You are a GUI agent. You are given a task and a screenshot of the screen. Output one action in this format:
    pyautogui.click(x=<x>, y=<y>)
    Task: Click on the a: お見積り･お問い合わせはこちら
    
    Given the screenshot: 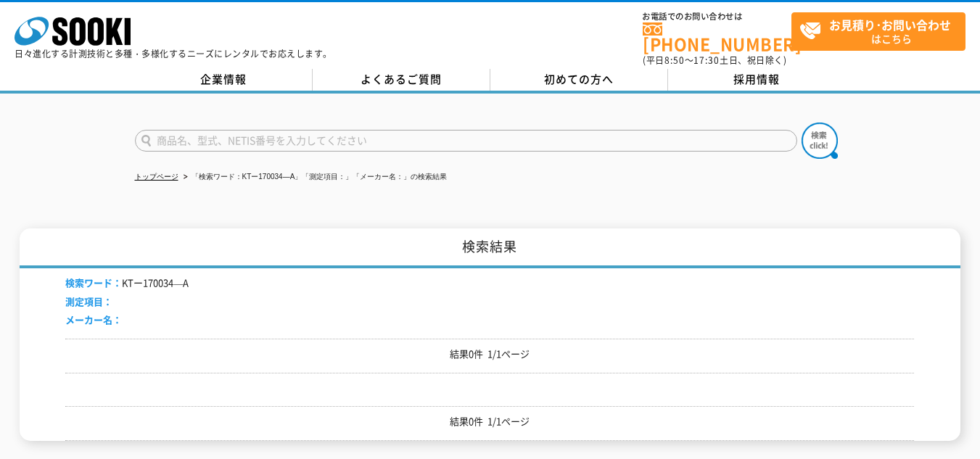 What is the action you would take?
    pyautogui.click(x=878, y=31)
    